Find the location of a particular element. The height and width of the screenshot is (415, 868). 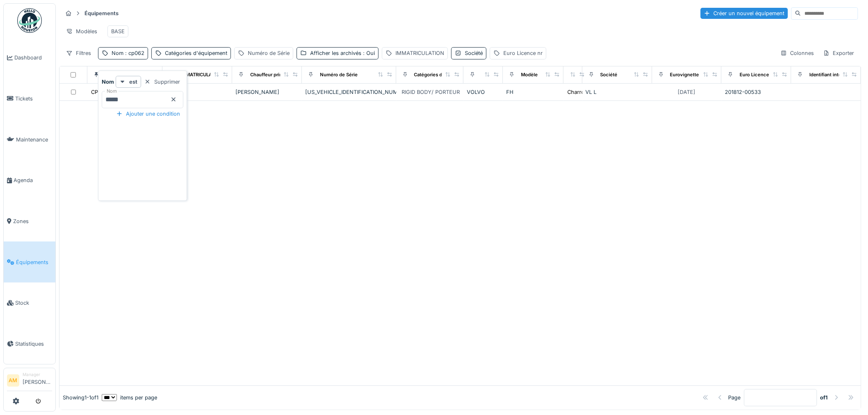

div: Modèles is located at coordinates (82, 31).